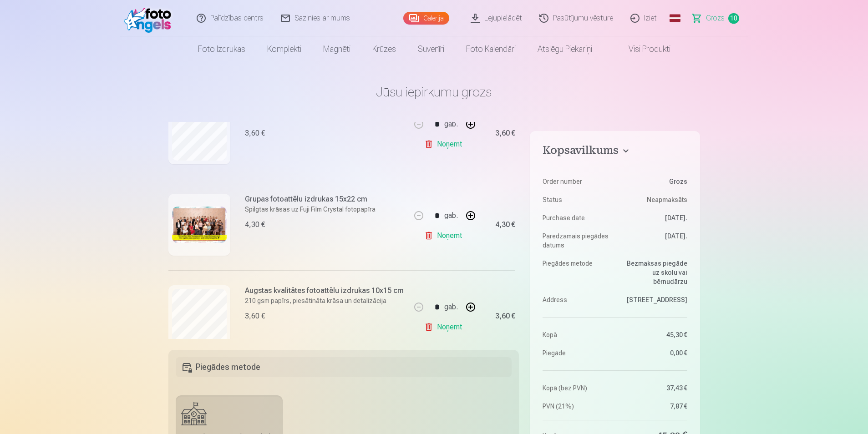 The image size is (868, 434). What do you see at coordinates (576, 273) in the screenshot?
I see `dt: Piegādes metode` at bounding box center [576, 273].